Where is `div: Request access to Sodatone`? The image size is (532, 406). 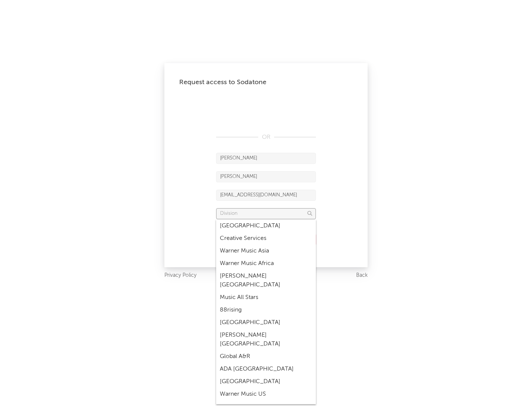
div: Request access to Sodatone is located at coordinates (266, 82).